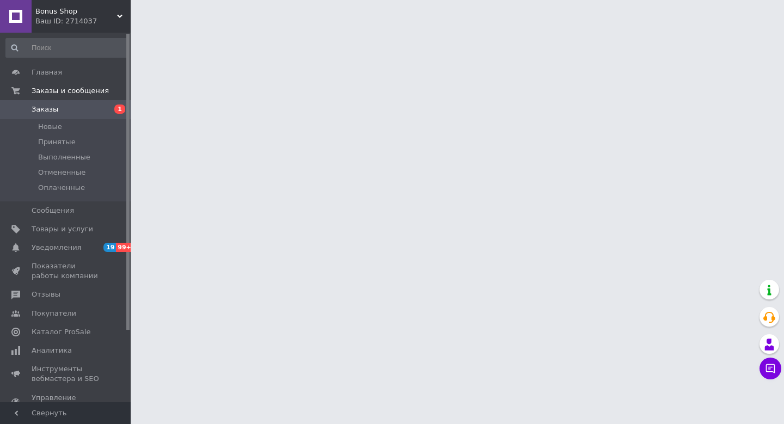 This screenshot has width=784, height=424. I want to click on span: Bonus Shop, so click(76, 11).